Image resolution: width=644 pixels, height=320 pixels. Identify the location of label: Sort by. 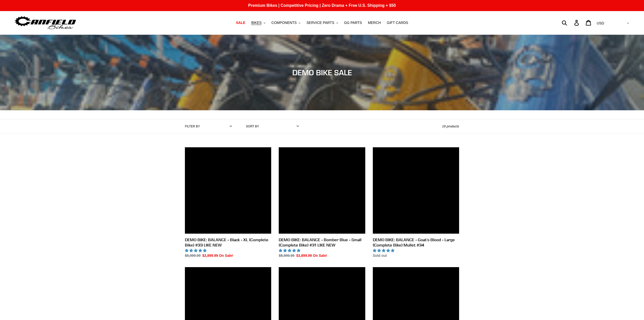
(252, 127).